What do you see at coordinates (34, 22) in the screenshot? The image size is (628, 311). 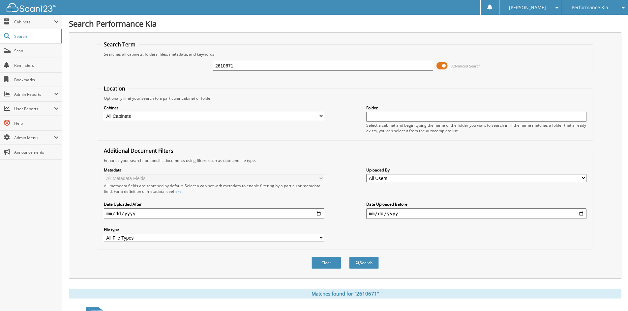 I see `span: Cabinets` at bounding box center [34, 22].